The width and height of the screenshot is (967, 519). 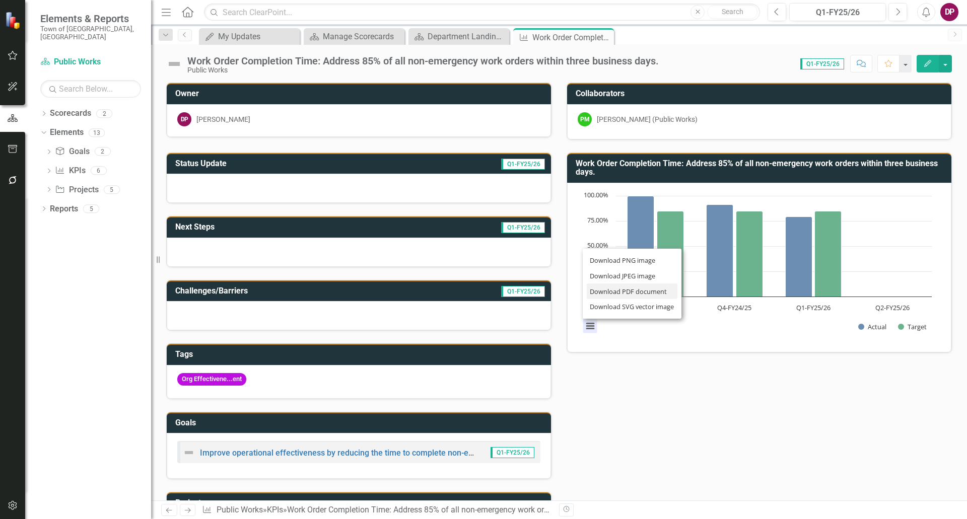 What do you see at coordinates (289, 291) in the screenshot?
I see `h3: Challenges/Barriers` at bounding box center [289, 291].